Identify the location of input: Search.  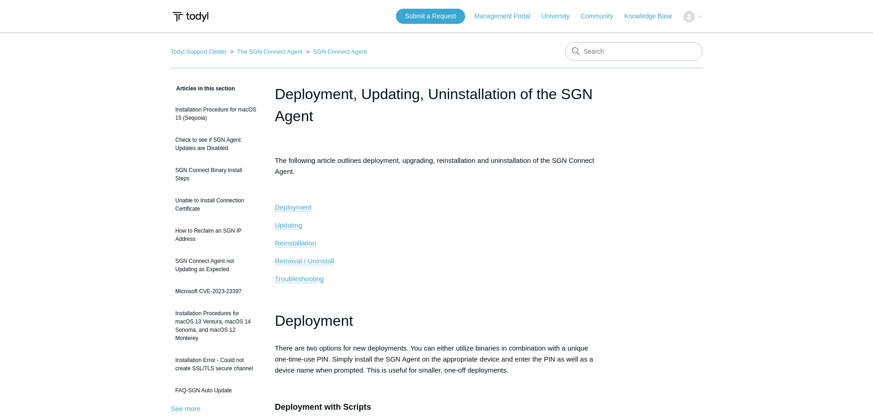
(634, 51).